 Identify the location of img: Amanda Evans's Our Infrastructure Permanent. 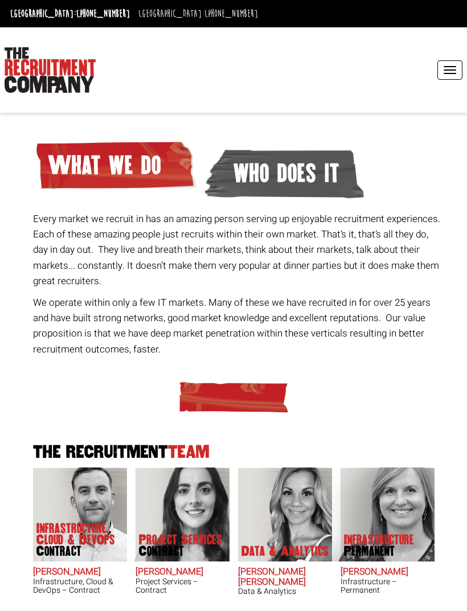
(380, 514).